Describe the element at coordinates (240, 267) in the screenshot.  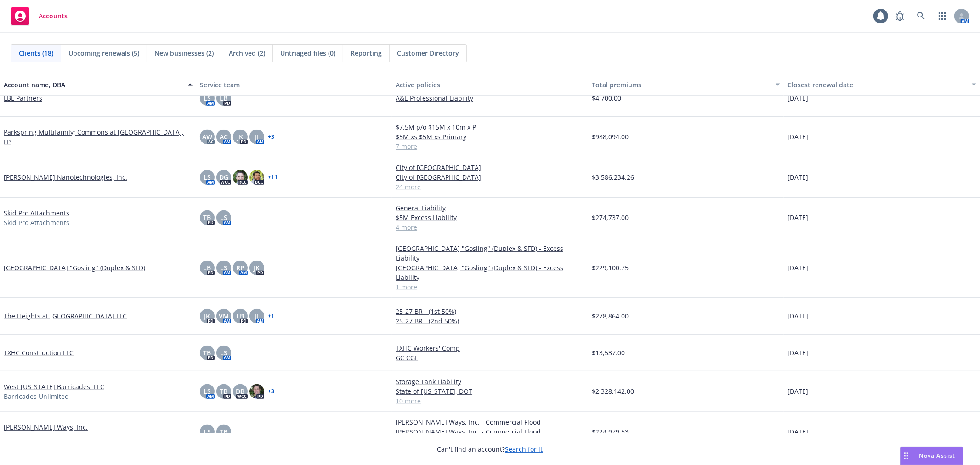
I see `span: RP` at that location.